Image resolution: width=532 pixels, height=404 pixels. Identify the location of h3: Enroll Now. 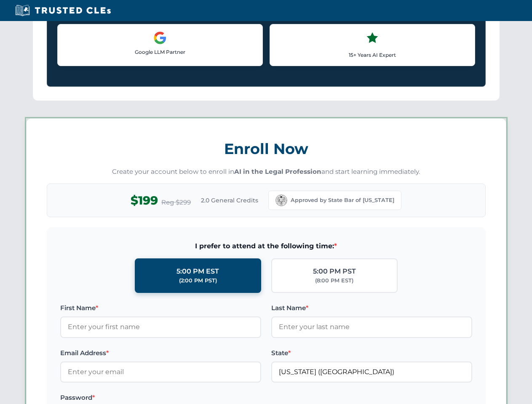
(266, 149).